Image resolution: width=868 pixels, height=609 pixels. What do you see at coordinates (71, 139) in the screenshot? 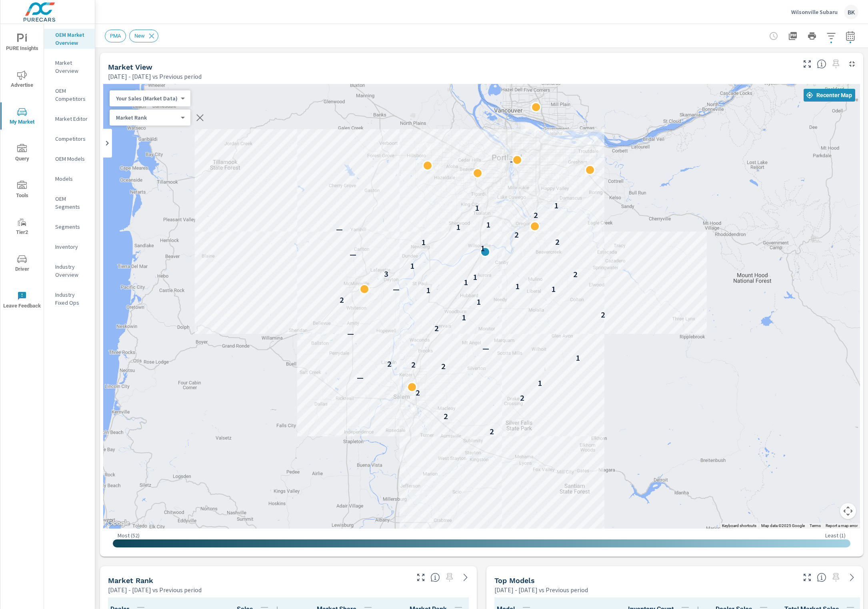
I see `p: Competitors` at bounding box center [71, 139].